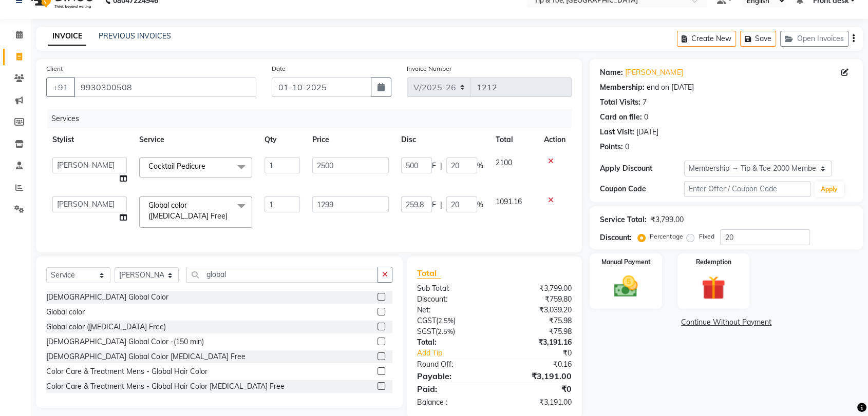 The width and height of the screenshot is (868, 416). I want to click on label: Date, so click(278, 69).